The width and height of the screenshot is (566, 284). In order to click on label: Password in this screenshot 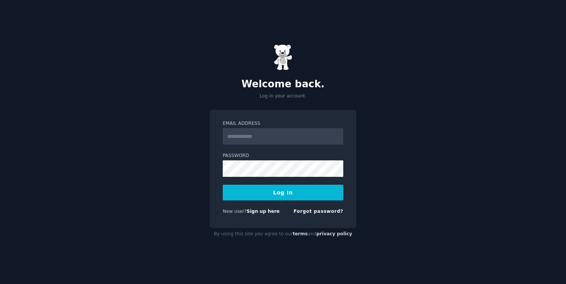, I will do `click(283, 156)`.